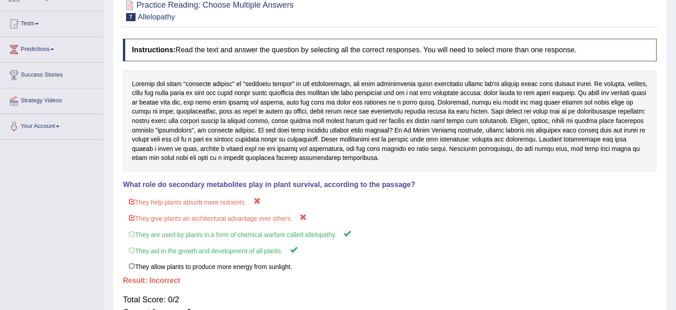 This screenshot has height=310, width=676. I want to click on a: Strategy Videos, so click(52, 100).